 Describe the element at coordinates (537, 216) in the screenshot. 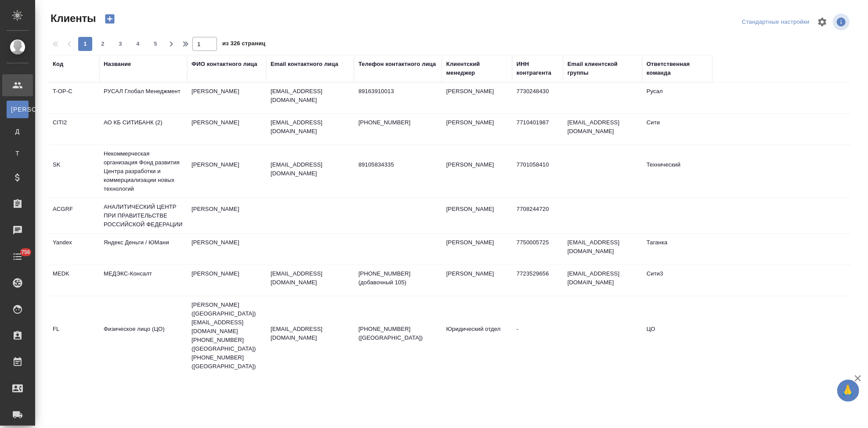

I see `td: 7708244720` at that location.